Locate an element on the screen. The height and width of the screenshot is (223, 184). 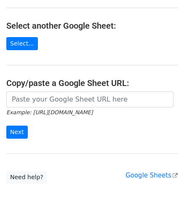
a: Need help? is located at coordinates (27, 177).